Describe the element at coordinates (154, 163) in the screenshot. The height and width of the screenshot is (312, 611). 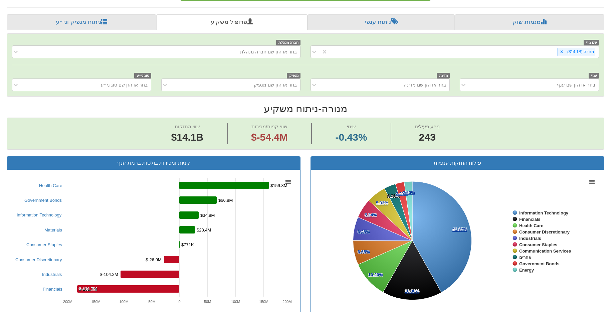
I see `h3: קניות ומכירות בולטות ברמת ענף` at that location.